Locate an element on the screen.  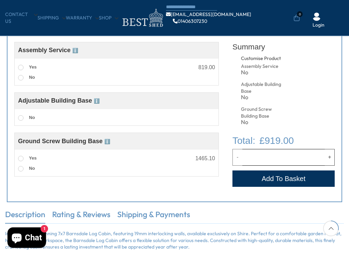
div: 1465.10 is located at coordinates (205, 159).